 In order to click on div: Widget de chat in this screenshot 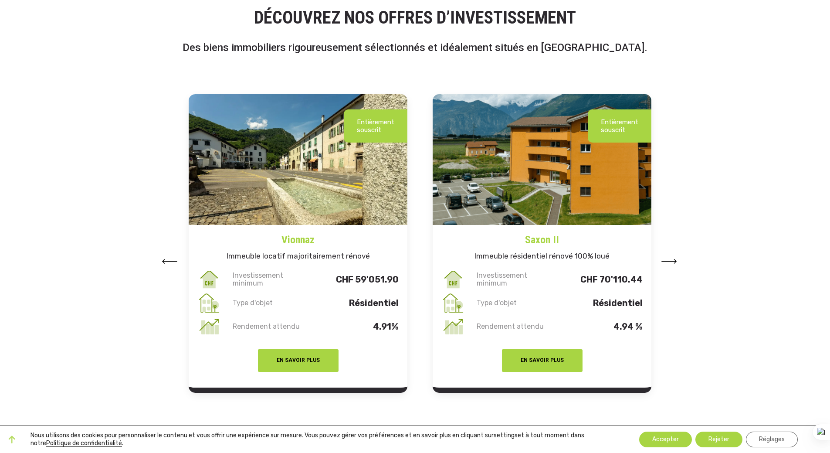, I will do `click(808, 432)`.